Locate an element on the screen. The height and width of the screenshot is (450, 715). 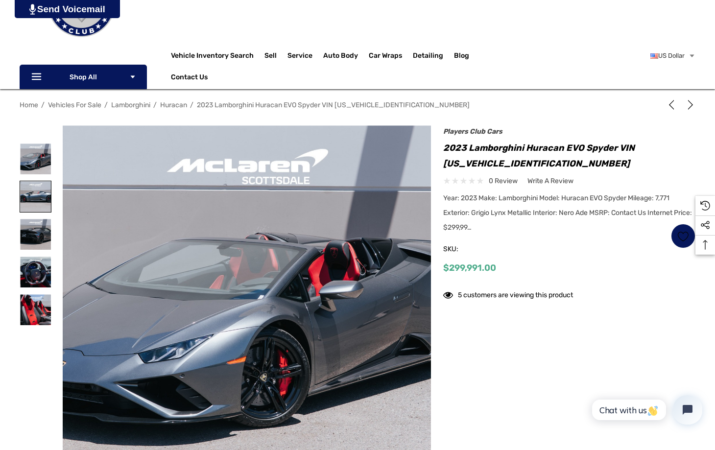
div: 5 customers are viewing this product is located at coordinates (508, 293).